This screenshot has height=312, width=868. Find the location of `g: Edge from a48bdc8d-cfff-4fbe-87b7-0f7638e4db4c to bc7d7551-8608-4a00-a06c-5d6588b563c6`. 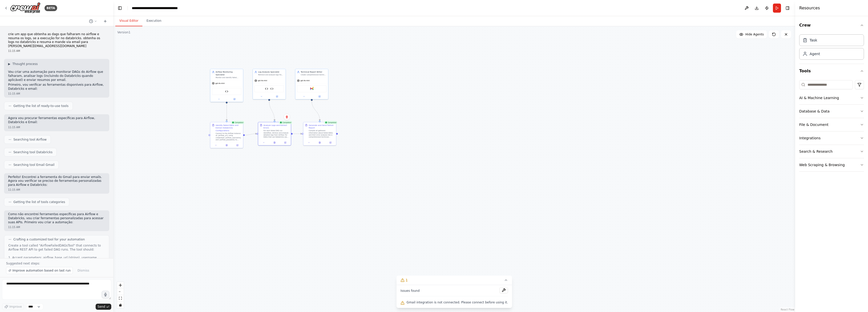

g: Edge from a48bdc8d-cfff-4fbe-87b7-0f7638e4db4c to bc7d7551-8608-4a00-a06c-5d6588b563c6 is located at coordinates (227, 111).